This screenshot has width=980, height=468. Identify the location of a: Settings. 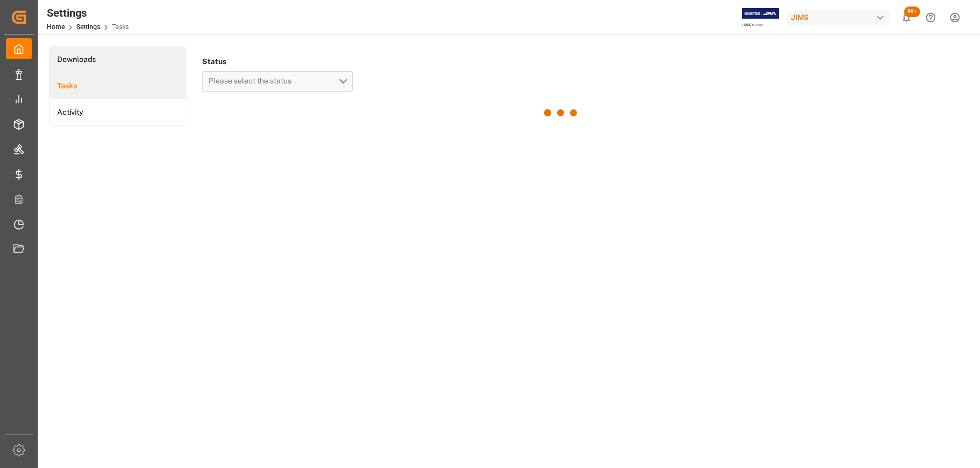
(89, 27).